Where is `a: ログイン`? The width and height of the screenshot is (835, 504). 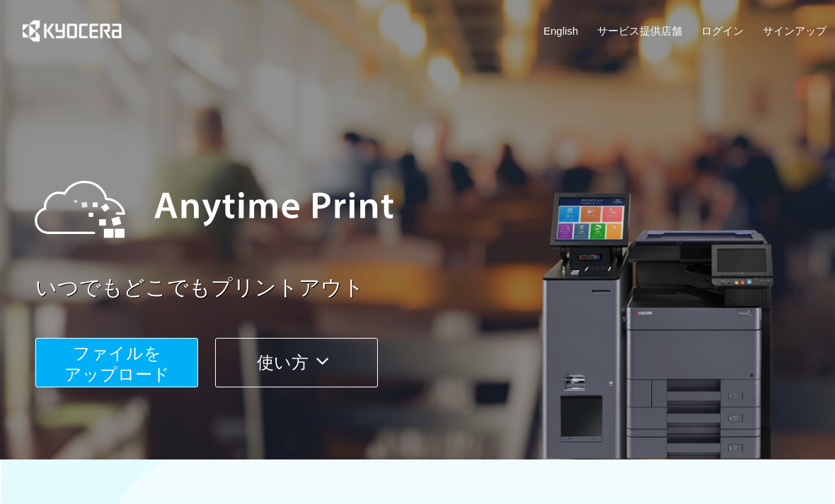 a: ログイン is located at coordinates (722, 30).